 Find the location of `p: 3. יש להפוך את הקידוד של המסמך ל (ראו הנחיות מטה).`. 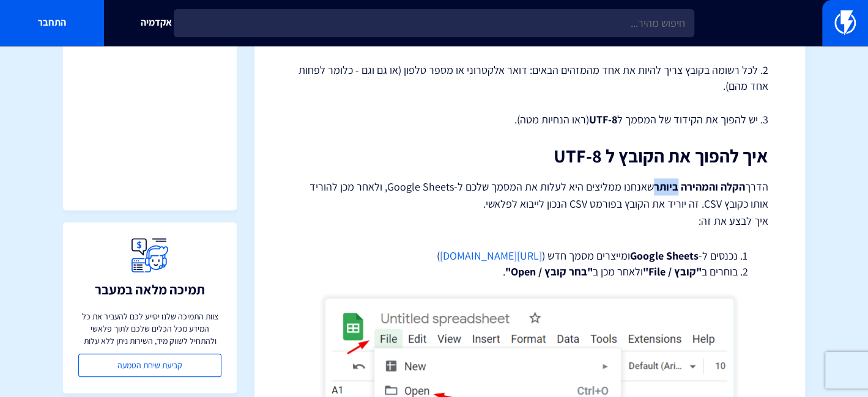

p: 3. יש להפוך את הקידוד של המסמך ל (ראו הנחיות מטה). is located at coordinates (530, 120).